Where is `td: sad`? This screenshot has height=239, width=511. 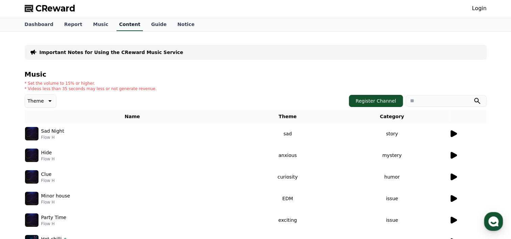
td: sad is located at coordinates (288, 134).